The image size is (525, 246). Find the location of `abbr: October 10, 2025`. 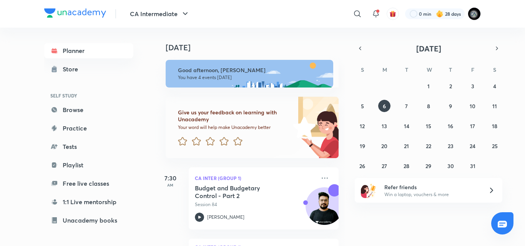

abbr: October 10, 2025 is located at coordinates (472, 106).